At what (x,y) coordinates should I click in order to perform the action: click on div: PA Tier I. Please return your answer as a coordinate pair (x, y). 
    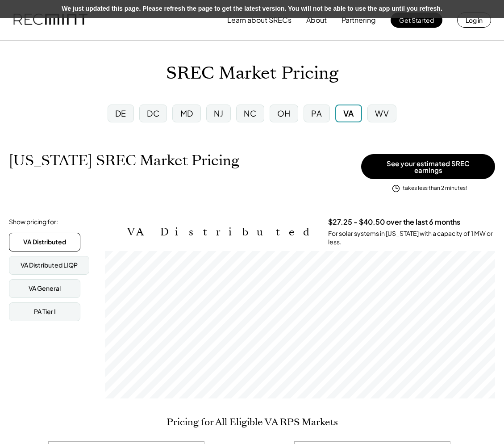
    Looking at the image, I should click on (45, 311).